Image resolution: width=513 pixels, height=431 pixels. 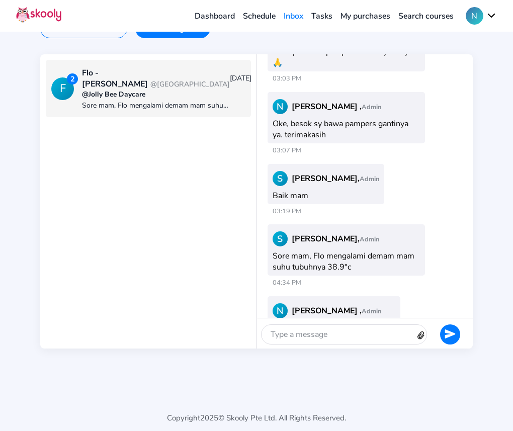 I want to click on a: Search courses, so click(x=426, y=16).